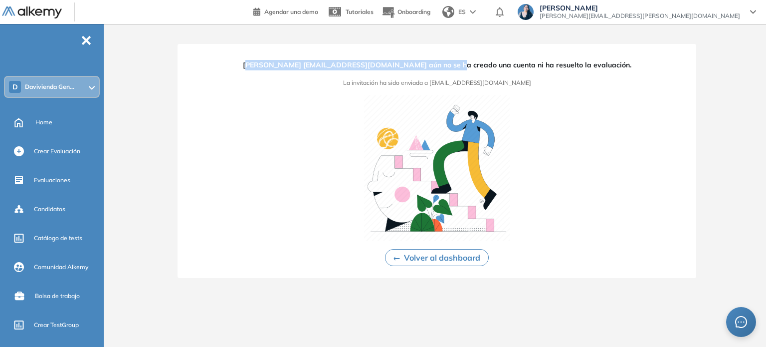 This screenshot has width=766, height=347. I want to click on img: world, so click(448, 12).